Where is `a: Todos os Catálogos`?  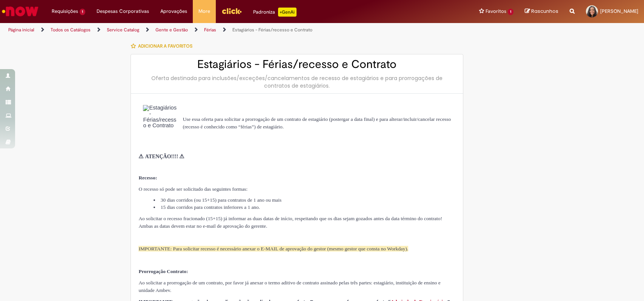 a: Todos os Catálogos is located at coordinates (70, 30).